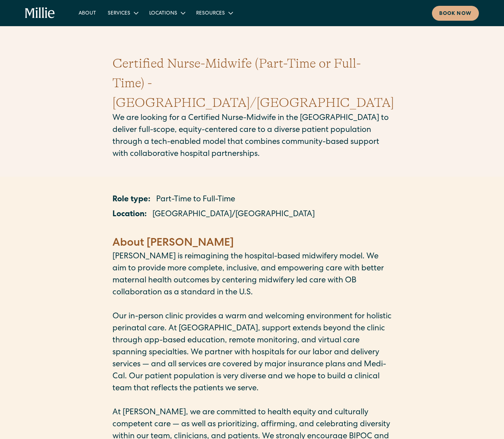 The image size is (504, 439). Describe the element at coordinates (455, 13) in the screenshot. I see `a: Book now` at that location.